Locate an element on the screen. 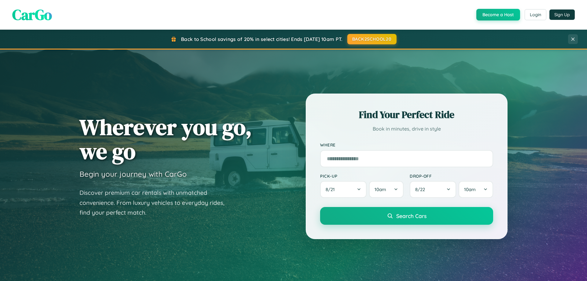  span: 8 / 22 is located at coordinates (421, 189).